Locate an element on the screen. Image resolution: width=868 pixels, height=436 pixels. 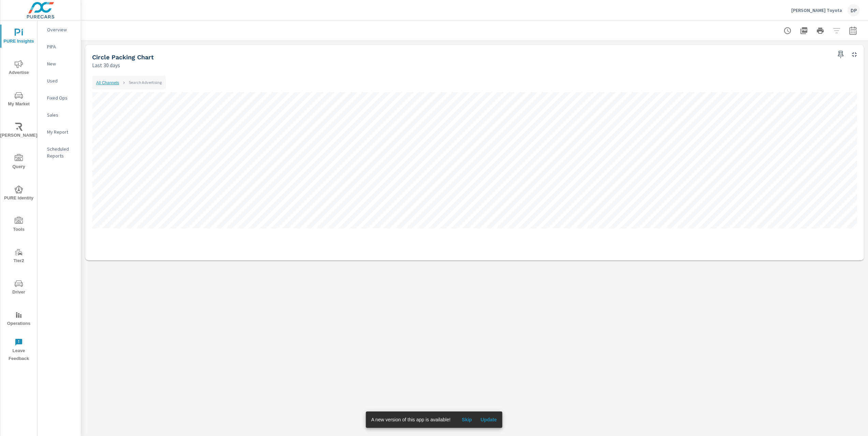
span: PURE Insights is located at coordinates (19, 37).